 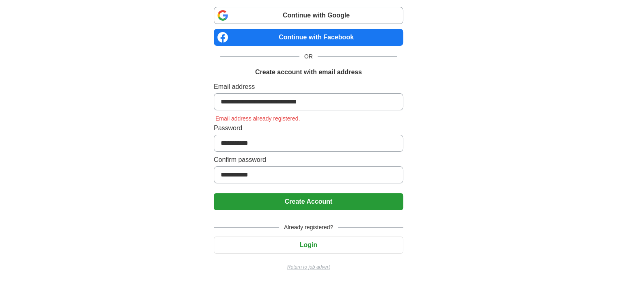 I want to click on a: Continue with Google, so click(x=308, y=15).